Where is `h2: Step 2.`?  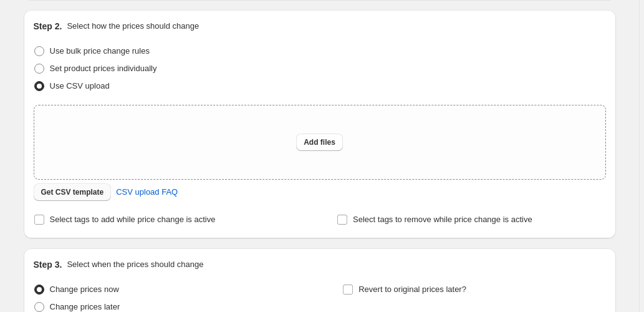 h2: Step 2. is located at coordinates (48, 26).